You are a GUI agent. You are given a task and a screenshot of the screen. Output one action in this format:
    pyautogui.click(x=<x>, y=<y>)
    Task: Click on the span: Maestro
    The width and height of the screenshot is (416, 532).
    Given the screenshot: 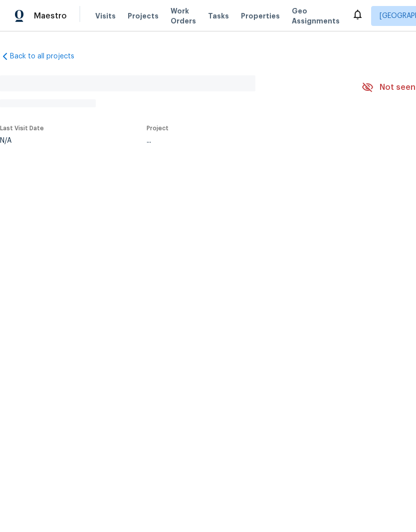 What is the action you would take?
    pyautogui.click(x=50, y=16)
    